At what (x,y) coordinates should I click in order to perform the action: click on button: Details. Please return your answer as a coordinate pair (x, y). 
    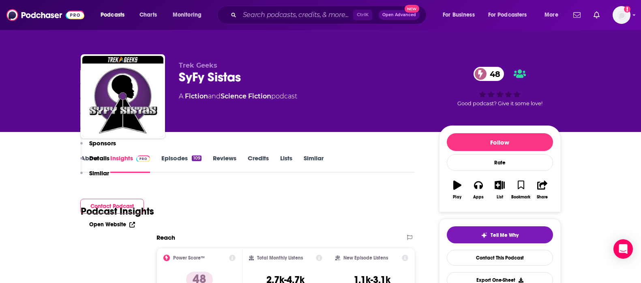
    Looking at the image, I should click on (95, 162).